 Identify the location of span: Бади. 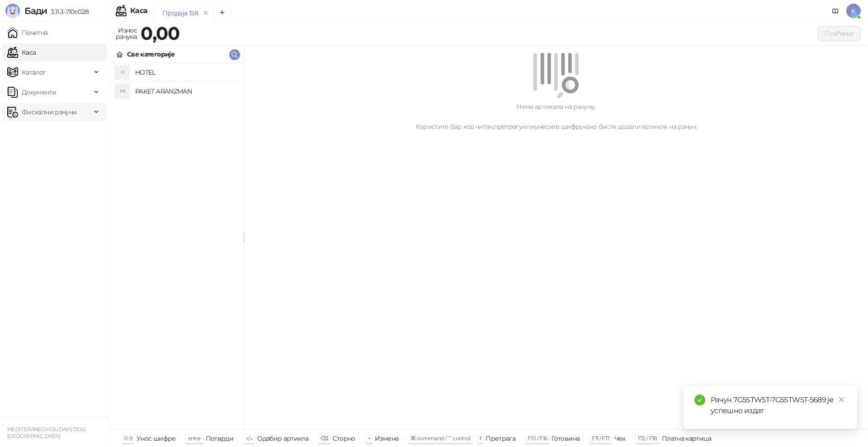
(36, 11).